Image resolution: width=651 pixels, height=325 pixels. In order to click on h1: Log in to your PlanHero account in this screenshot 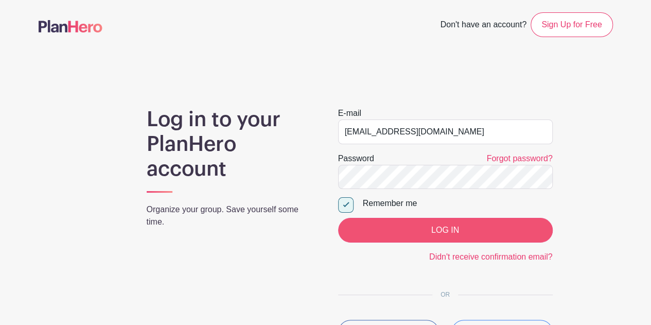, I will do `click(230, 144)`.